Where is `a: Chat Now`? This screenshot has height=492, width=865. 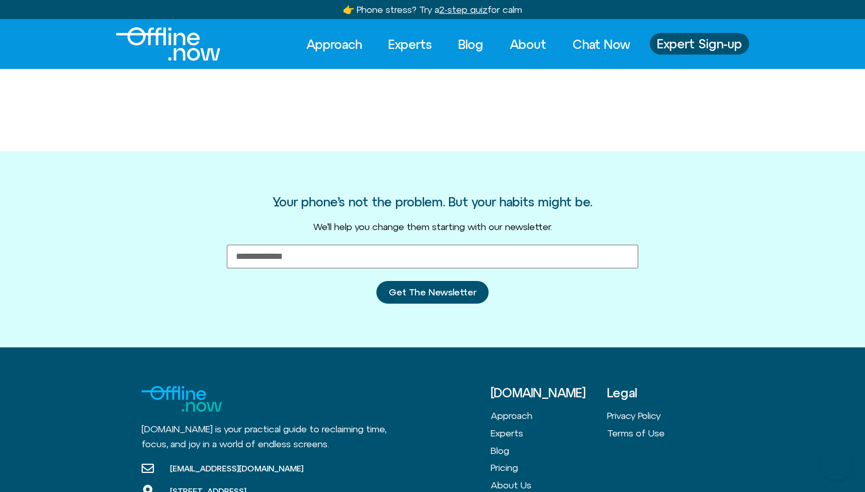
a: Chat Now is located at coordinates (601, 44).